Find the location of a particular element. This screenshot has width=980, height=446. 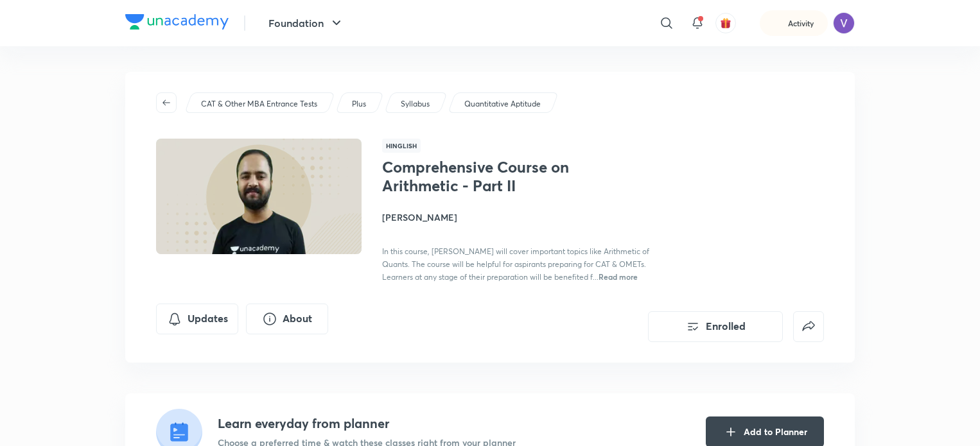

button: Updates is located at coordinates (198, 319).